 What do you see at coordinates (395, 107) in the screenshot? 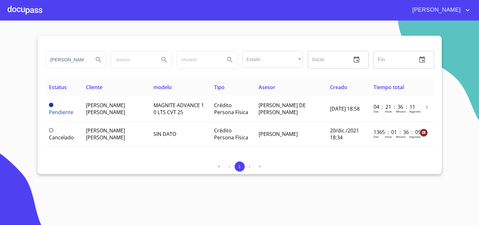
I see `p: 04 : 21 : 36 : 11` at bounding box center [395, 107].